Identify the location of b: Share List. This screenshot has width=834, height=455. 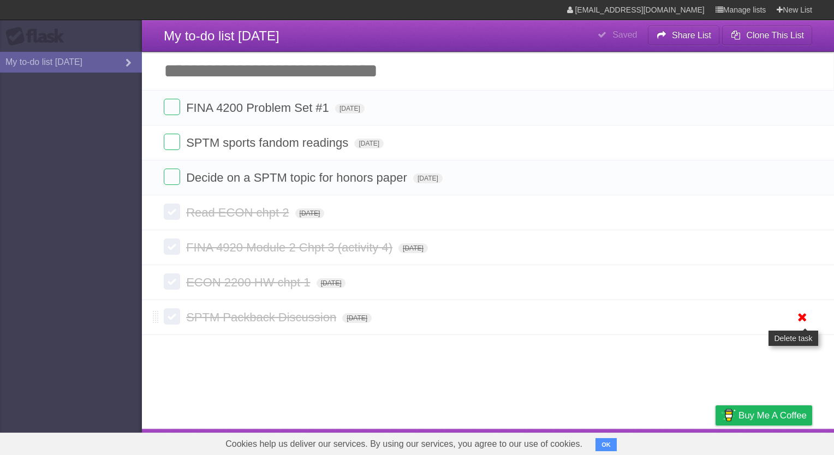
(691, 35).